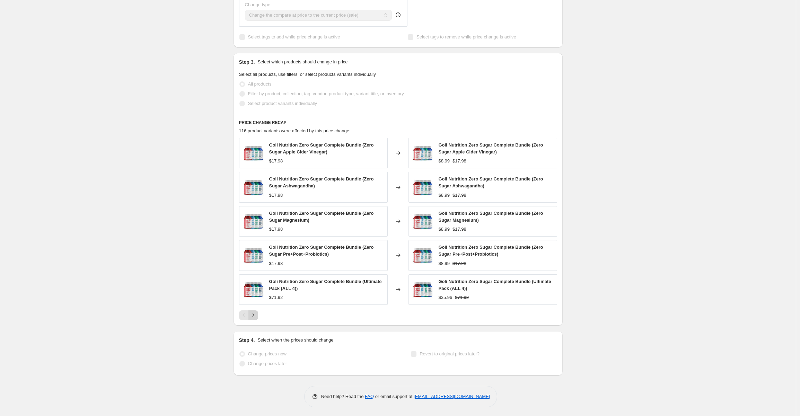 The height and width of the screenshot is (416, 800). Describe the element at coordinates (394, 397) in the screenshot. I see `span: or email support at` at that location.